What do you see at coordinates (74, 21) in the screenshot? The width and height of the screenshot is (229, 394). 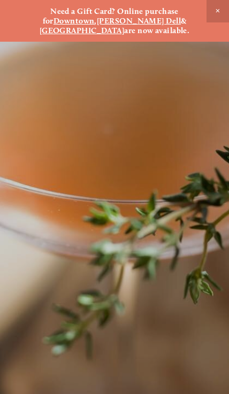 I see `a: Downtown` at bounding box center [74, 21].